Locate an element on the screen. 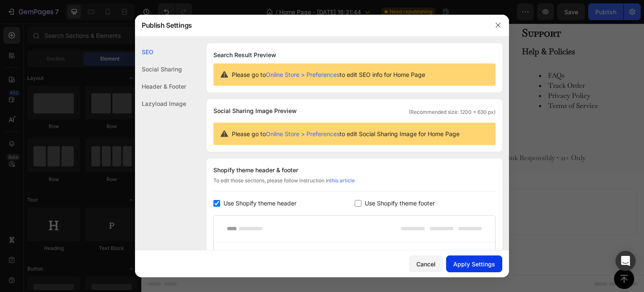 The height and width of the screenshot is (292, 644). h2: Explore is located at coordinates (314, 9).